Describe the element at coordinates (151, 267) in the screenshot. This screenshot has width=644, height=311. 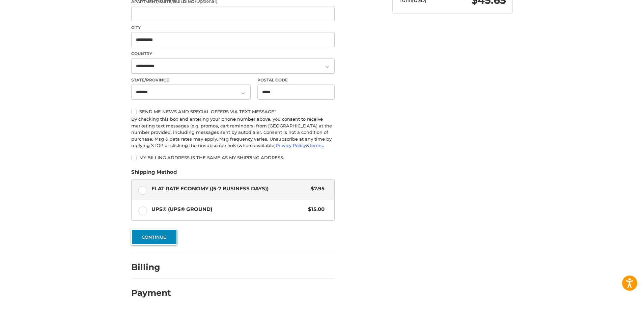
I see `h2: Billing` at that location.